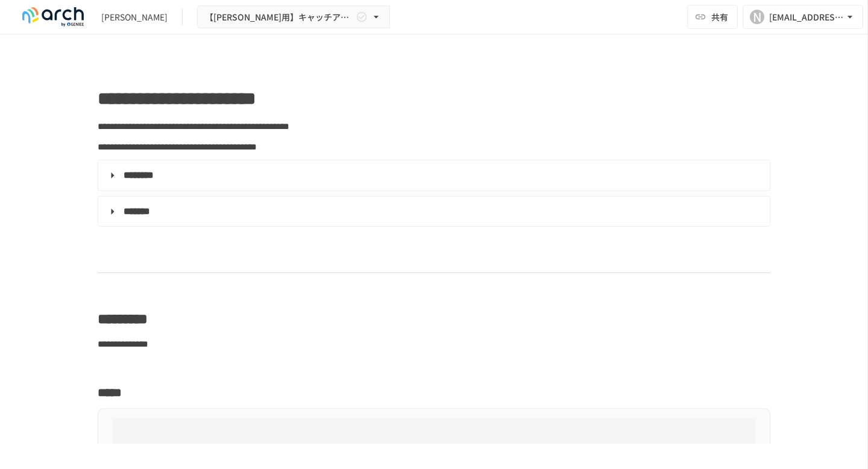 The width and height of the screenshot is (868, 469). I want to click on div: N, so click(757, 17).